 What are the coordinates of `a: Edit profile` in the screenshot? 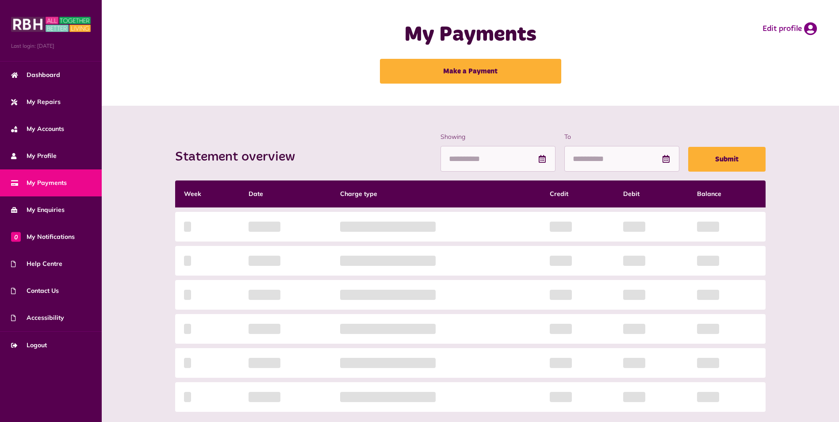 It's located at (789, 29).